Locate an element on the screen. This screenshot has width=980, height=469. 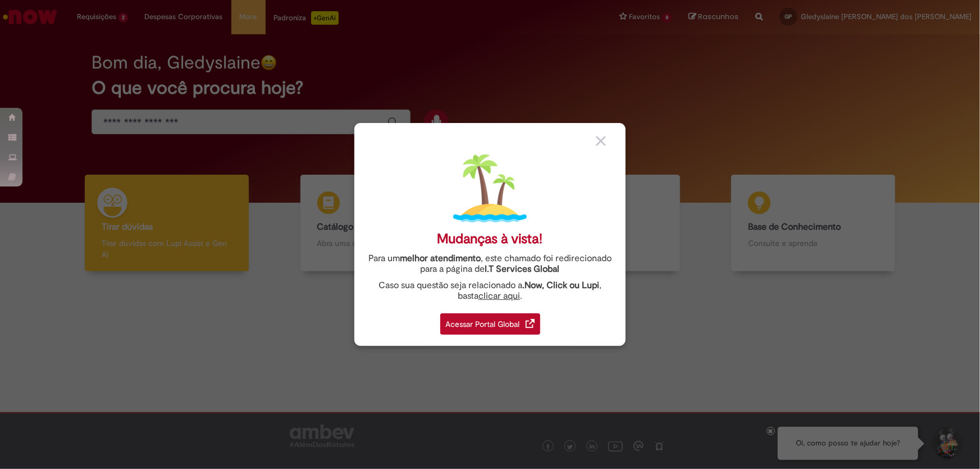
img: island.png is located at coordinates (490, 188).